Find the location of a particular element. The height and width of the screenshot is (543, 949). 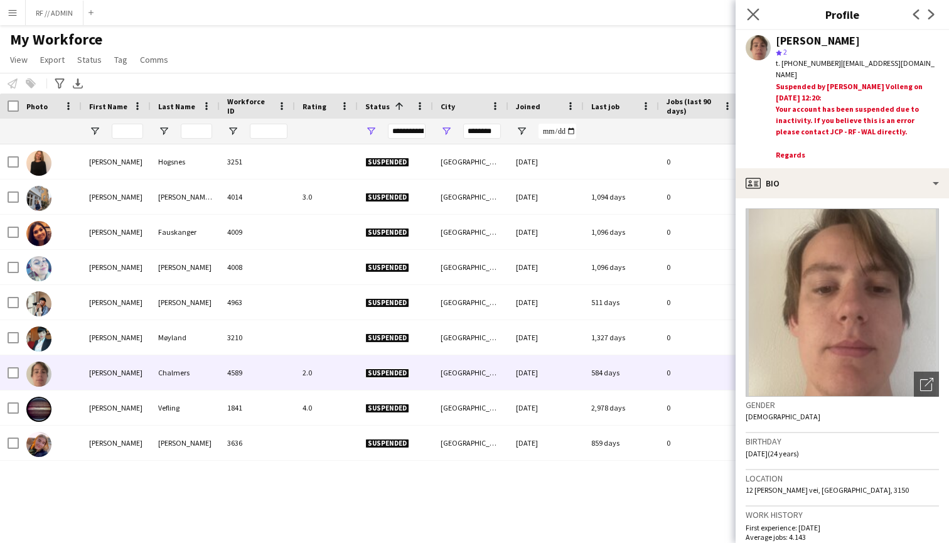

div: 3210 is located at coordinates (257, 337).